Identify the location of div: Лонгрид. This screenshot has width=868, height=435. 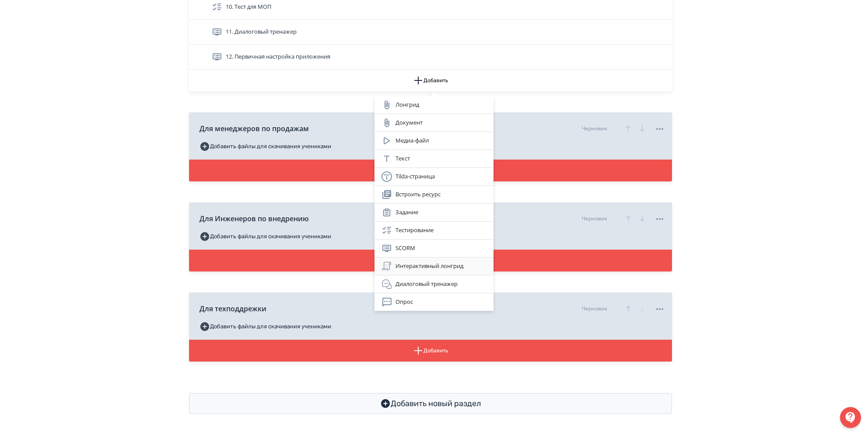
(434, 105).